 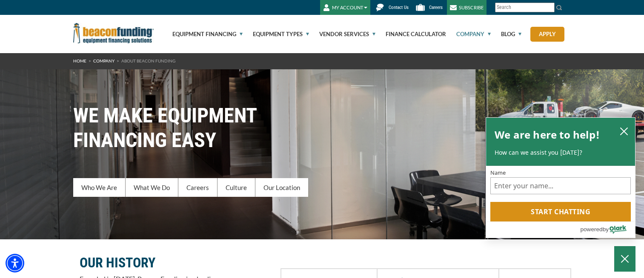 I want to click on span: powered, so click(x=591, y=229).